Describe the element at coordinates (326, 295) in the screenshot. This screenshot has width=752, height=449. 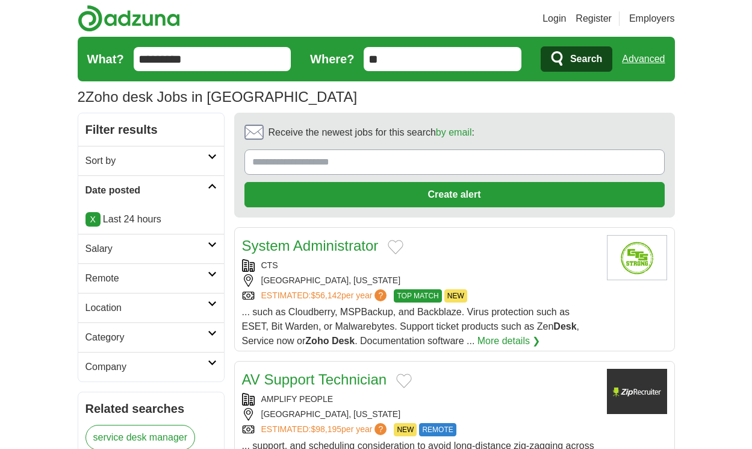
I see `span: $56,142` at that location.